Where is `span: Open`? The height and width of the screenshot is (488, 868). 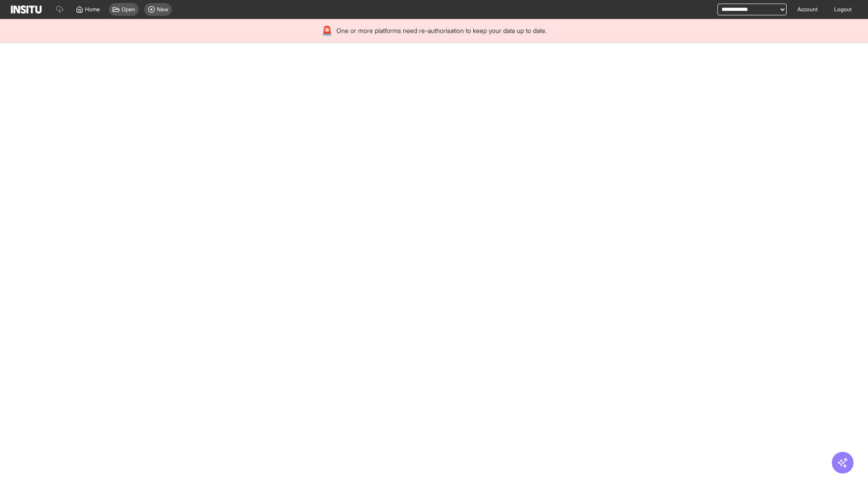
span: Open is located at coordinates (129, 10).